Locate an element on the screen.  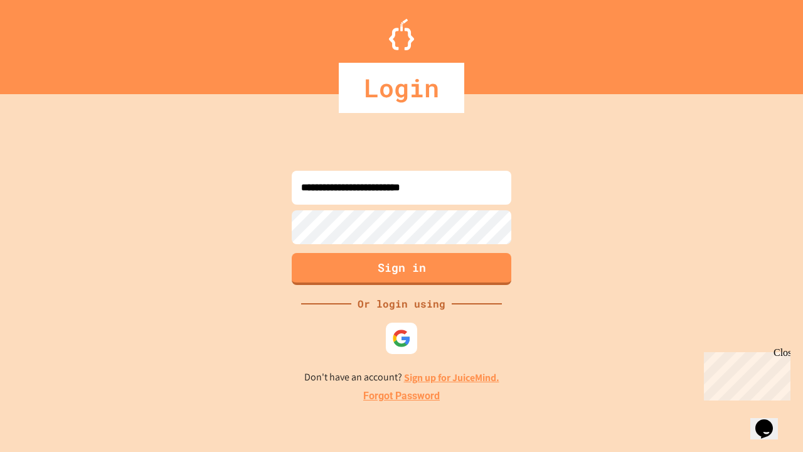
div: Login is located at coordinates (401, 88).